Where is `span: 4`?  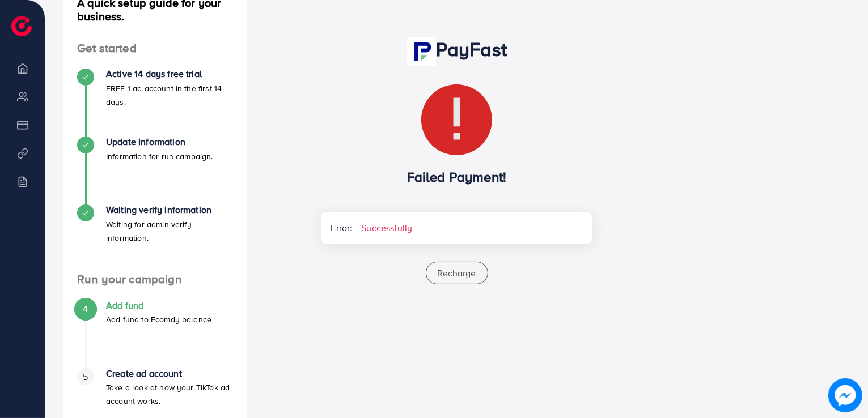
span: 4 is located at coordinates (85, 309).